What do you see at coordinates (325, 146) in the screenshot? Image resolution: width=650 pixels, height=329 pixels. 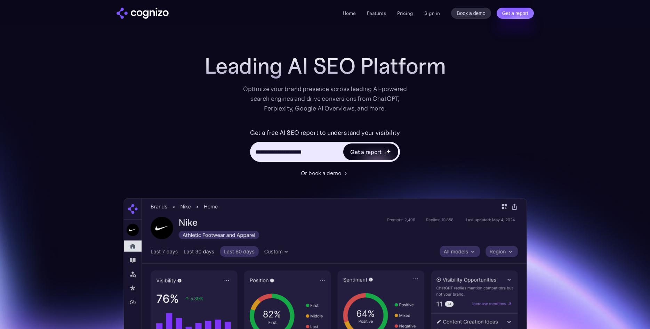 I see `form: Hero URL Input Form` at bounding box center [325, 146].